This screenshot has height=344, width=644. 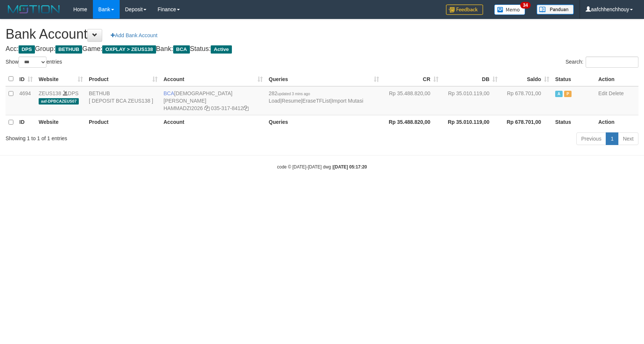 I want to click on td: Rp 35.488.820,00, so click(x=412, y=101).